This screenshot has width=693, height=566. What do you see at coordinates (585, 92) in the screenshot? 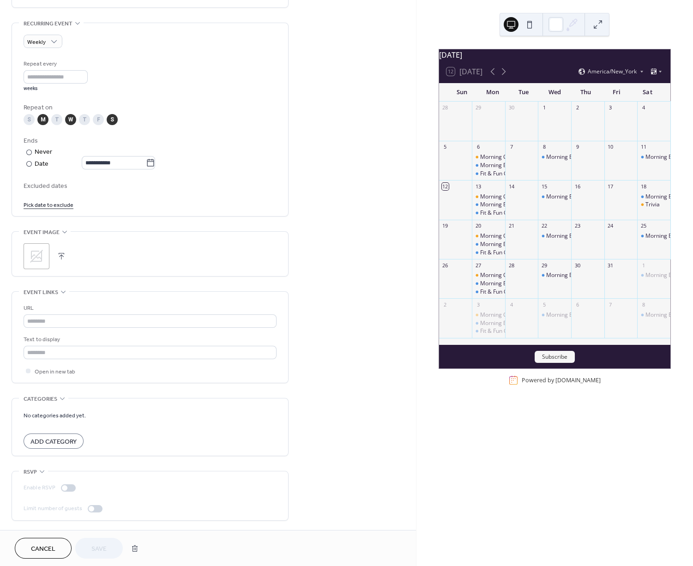
I see `div: Thu` at bounding box center [585, 92].